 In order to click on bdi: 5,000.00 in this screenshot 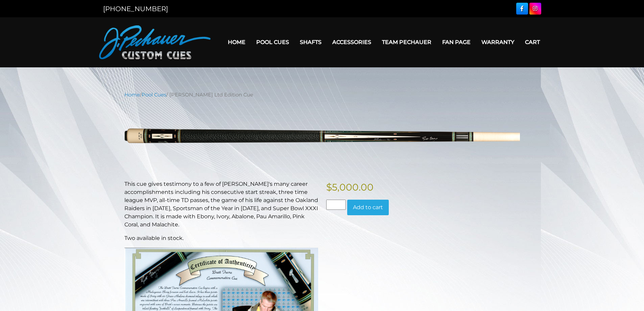, I will do `click(350, 187)`.